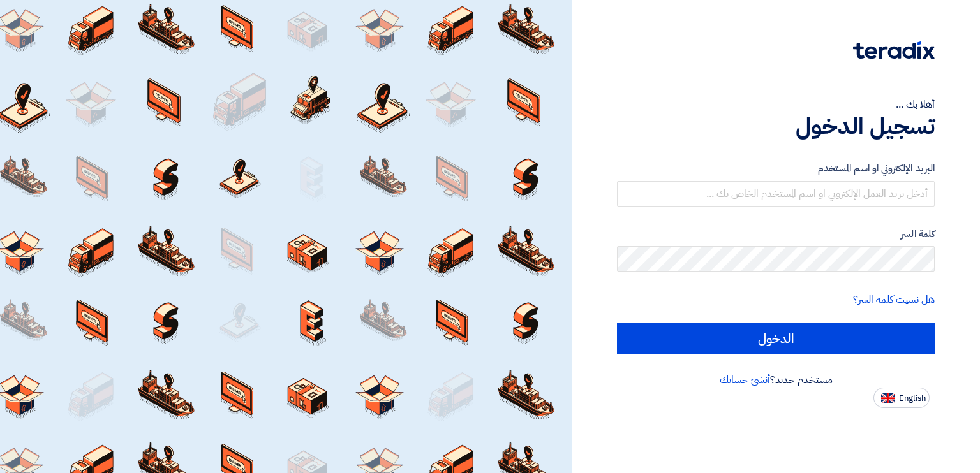  What do you see at coordinates (912, 399) in the screenshot?
I see `span: English` at bounding box center [912, 399].